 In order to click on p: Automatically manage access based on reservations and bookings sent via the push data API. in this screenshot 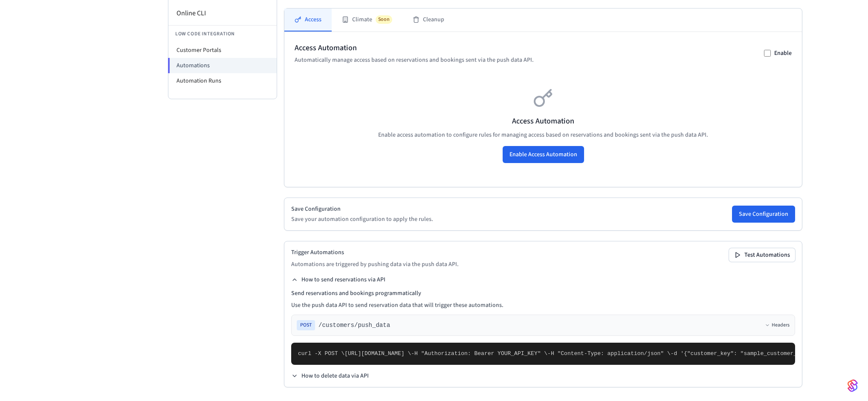, I will do `click(414, 60)`.